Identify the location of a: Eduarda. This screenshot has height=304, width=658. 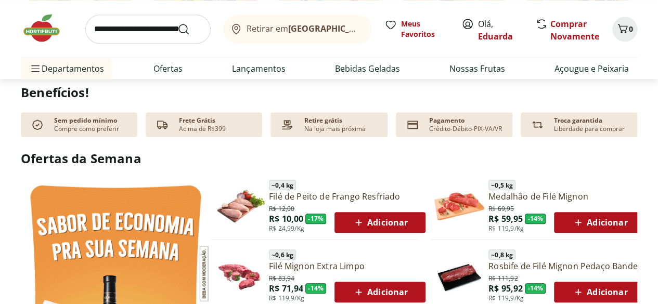
(495, 36).